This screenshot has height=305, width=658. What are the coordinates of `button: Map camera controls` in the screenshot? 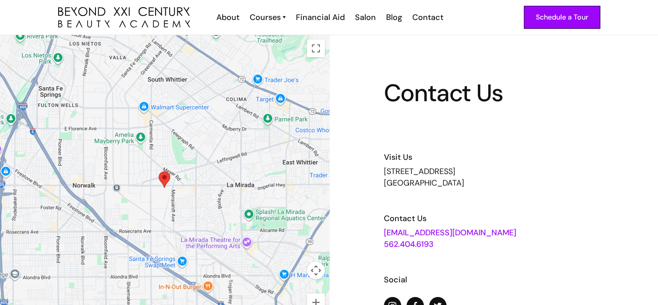 It's located at (316, 271).